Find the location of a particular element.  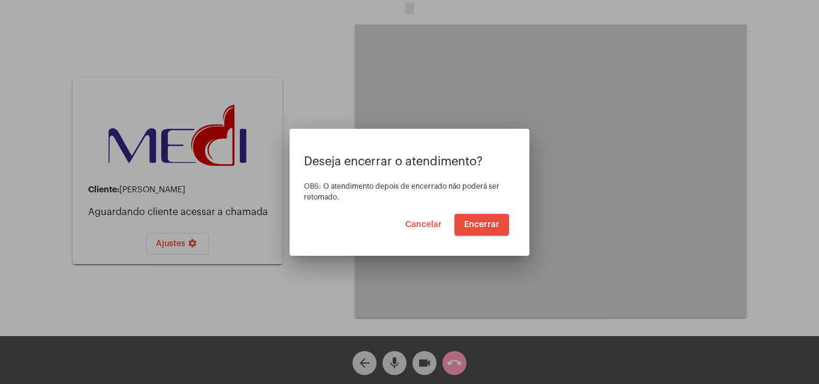

span: Encerrar is located at coordinates (481, 225).